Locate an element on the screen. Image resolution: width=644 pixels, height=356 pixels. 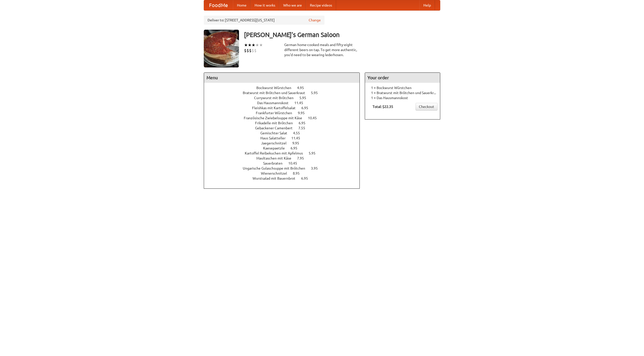
span: Maultaschen mit Käse is located at coordinates (276, 158).